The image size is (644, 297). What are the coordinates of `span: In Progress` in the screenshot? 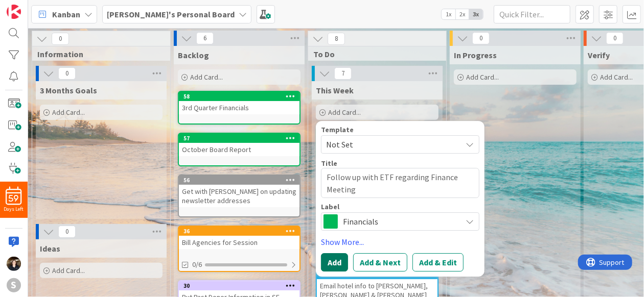 It's located at (475, 55).